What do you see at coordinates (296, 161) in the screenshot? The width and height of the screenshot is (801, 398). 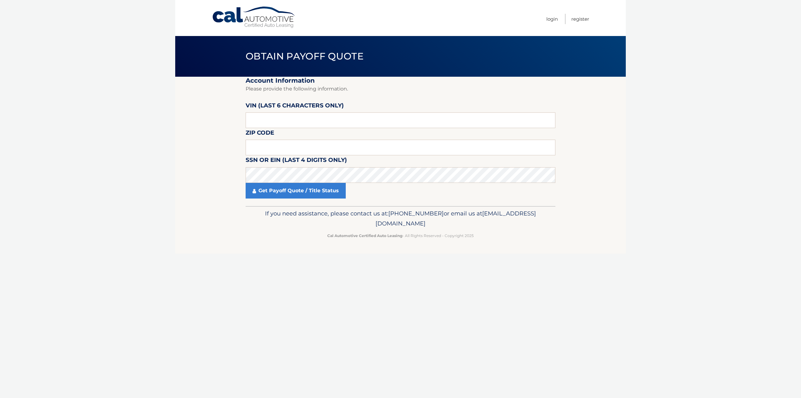 I see `label: SSN or EIN (last 4 digits only)` at bounding box center [296, 161].